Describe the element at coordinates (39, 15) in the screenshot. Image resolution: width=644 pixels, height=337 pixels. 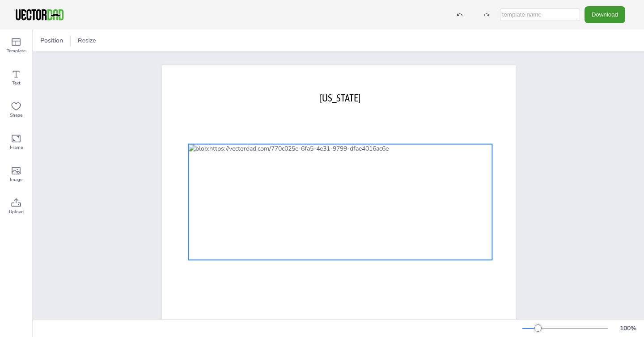
I see `img: VectorDad-1.png` at that location.